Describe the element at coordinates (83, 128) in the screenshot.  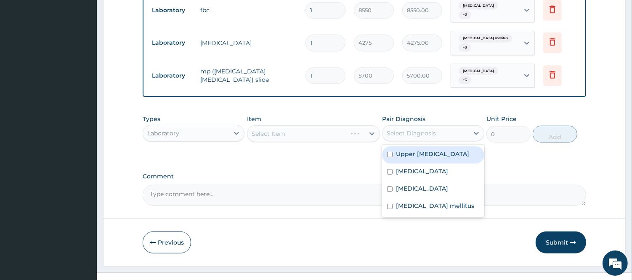
I see `span: We're online!` at that location.